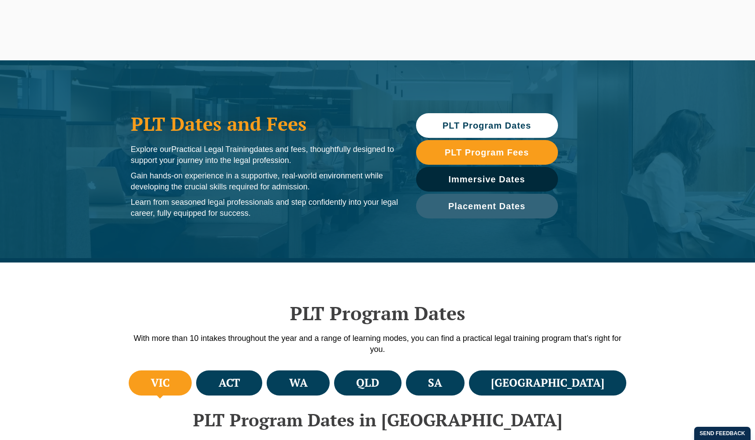  I want to click on h4: WA, so click(298, 383).